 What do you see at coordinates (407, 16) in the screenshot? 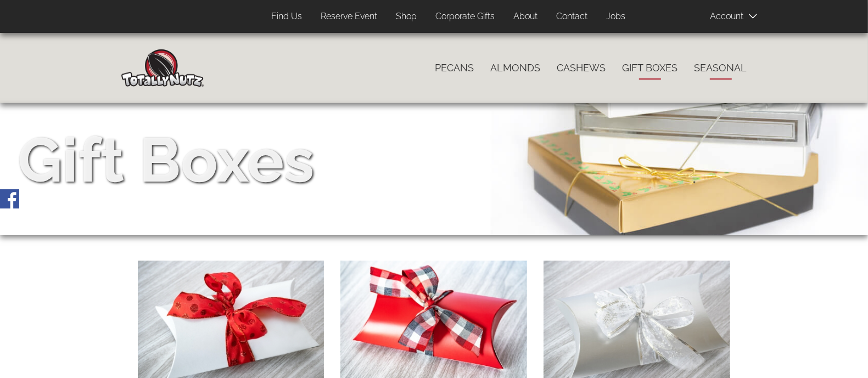
I see `a: Shop` at bounding box center [407, 16].